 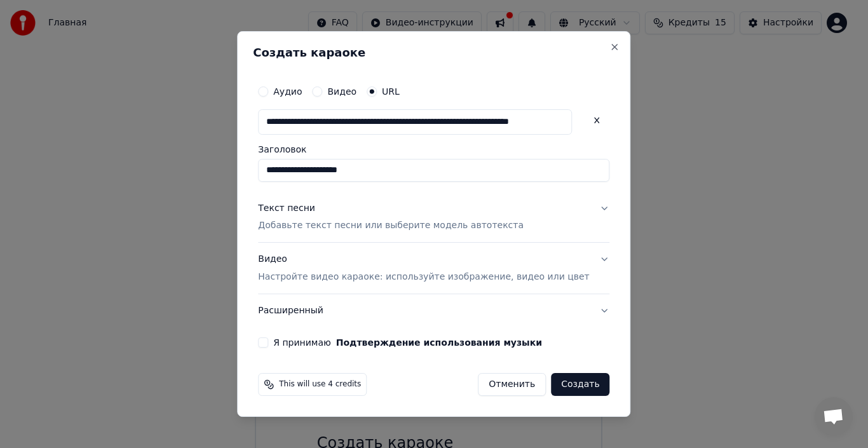 What do you see at coordinates (391, 226) in the screenshot?
I see `p: Добавьте текст песни или выберите модель автотекста` at bounding box center [391, 226].